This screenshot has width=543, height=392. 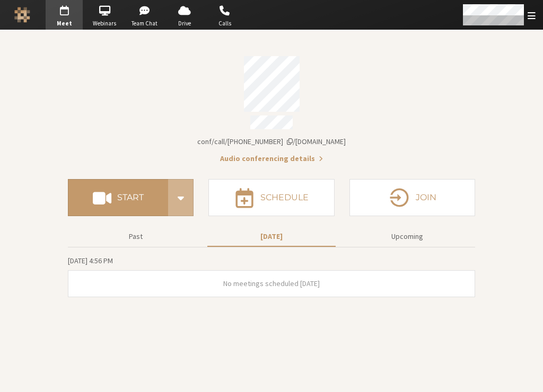 I want to click on img: Iotum, so click(x=22, y=15).